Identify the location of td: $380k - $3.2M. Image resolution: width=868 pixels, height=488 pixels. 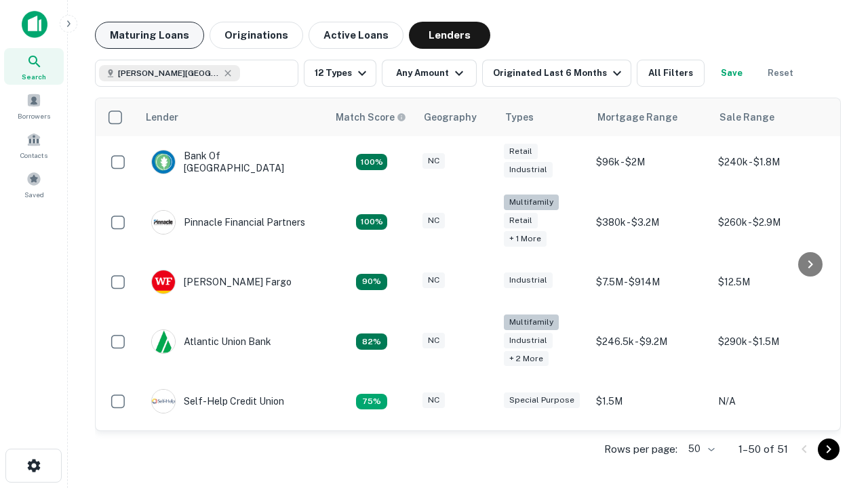
(650, 222).